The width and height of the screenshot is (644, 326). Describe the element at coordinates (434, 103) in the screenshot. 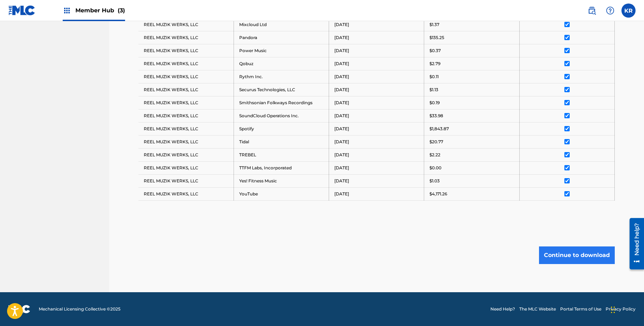

I see `p: $0.19` at that location.